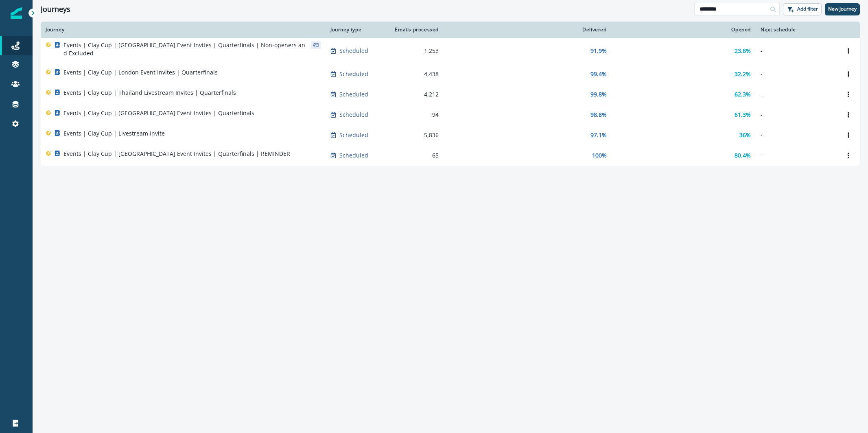  Describe the element at coordinates (743, 94) in the screenshot. I see `p: 62.3%` at that location.